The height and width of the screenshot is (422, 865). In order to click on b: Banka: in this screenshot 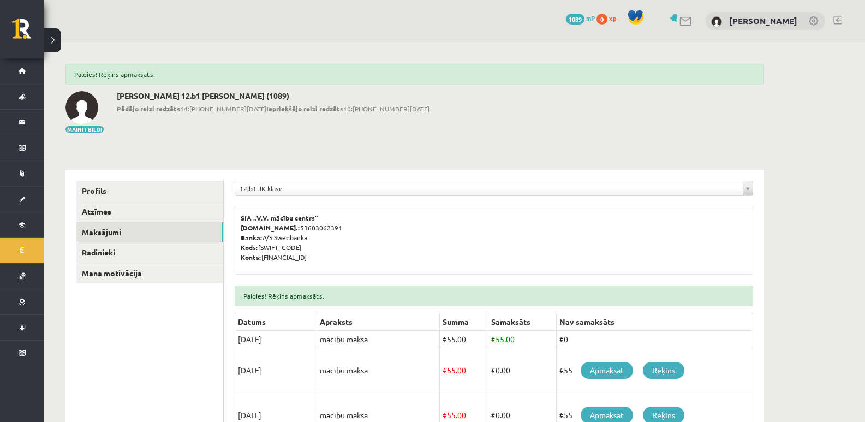, I will do `click(252, 237)`.